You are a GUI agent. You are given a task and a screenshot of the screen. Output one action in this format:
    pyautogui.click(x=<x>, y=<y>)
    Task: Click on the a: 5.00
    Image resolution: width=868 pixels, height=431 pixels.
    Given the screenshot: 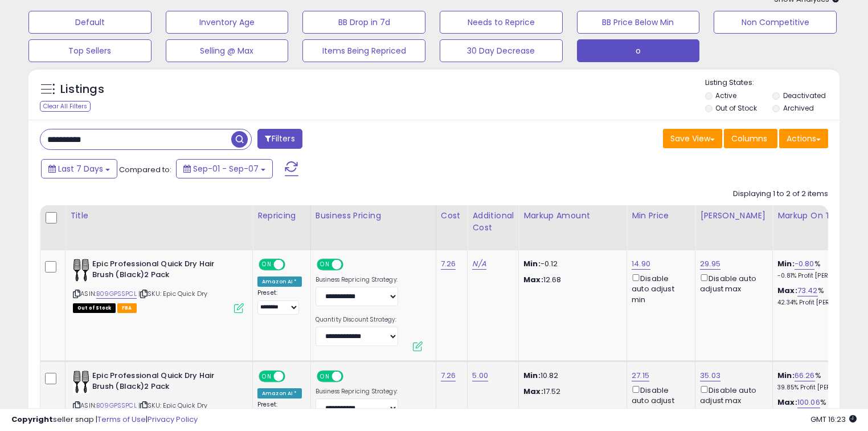 What is the action you would take?
    pyautogui.click(x=480, y=375)
    